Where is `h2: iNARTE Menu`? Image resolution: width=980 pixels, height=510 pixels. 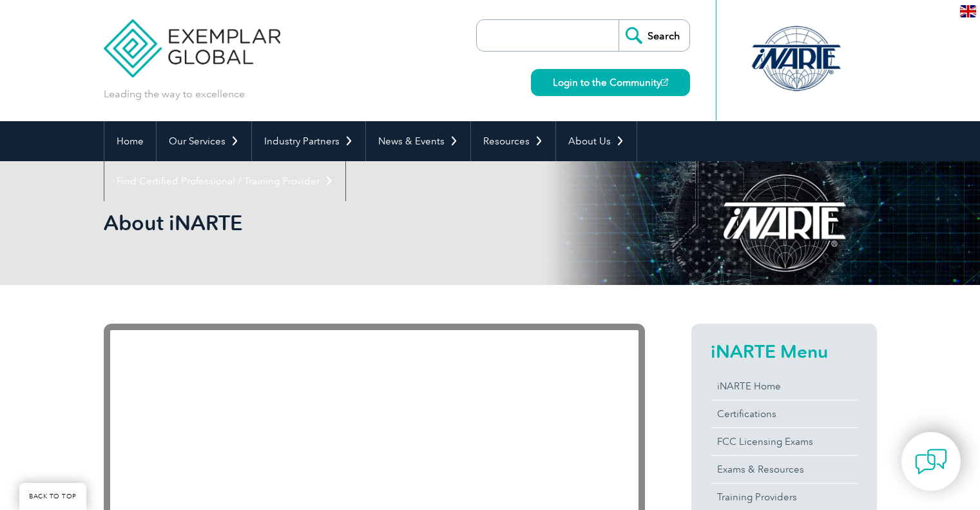
h2: iNARTE Menu is located at coordinates (784, 351).